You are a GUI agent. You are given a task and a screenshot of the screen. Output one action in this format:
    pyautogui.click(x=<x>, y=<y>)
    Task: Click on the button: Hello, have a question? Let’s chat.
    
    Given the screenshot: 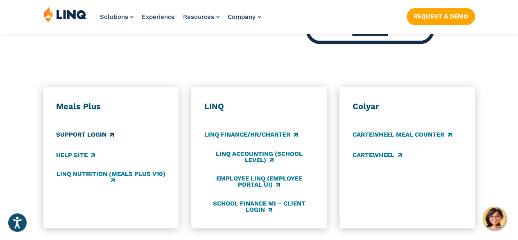 What is the action you would take?
    pyautogui.click(x=494, y=218)
    